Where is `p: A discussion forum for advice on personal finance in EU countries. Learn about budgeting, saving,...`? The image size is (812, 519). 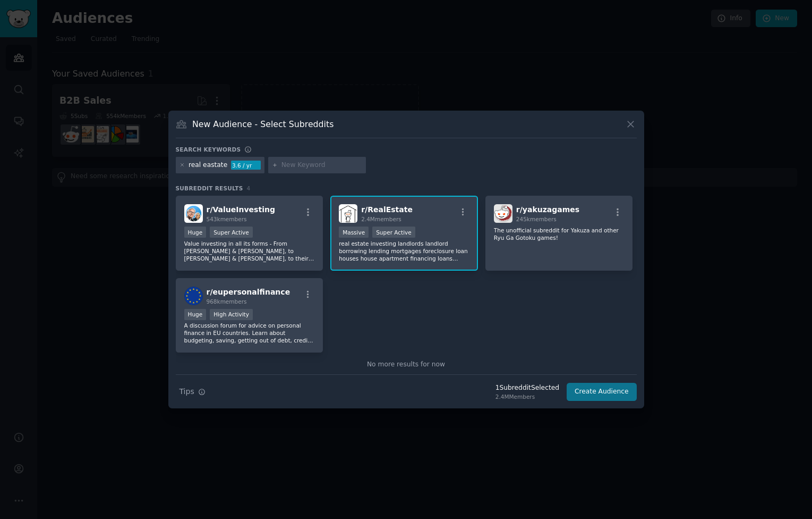 p: A discussion forum for advice on personal finance in EU countries. Learn about budgeting, saving,... is located at coordinates (249, 332).